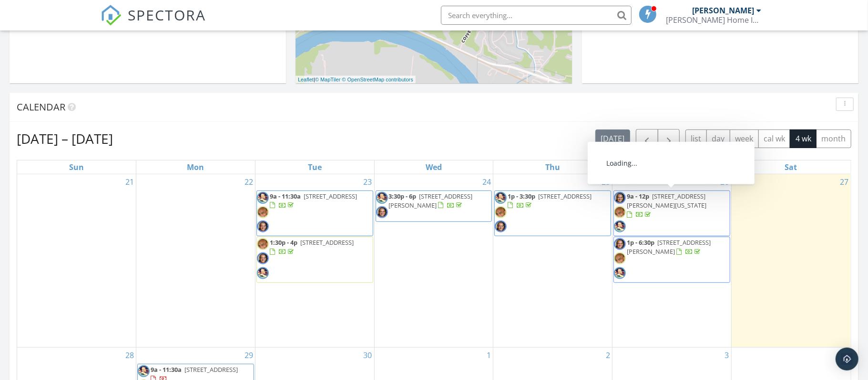 This screenshot has height=380, width=868. What do you see at coordinates (328, 79) in the screenshot?
I see `a: © MapTiler` at bounding box center [328, 79].